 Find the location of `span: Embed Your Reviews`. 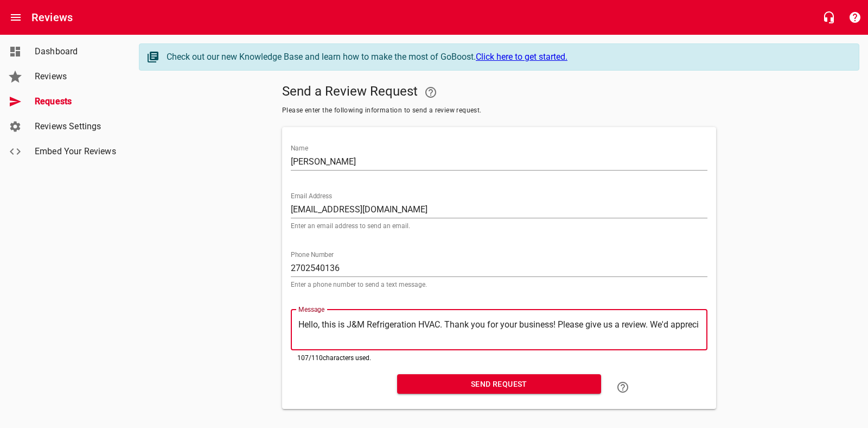

span: Embed Your Reviews is located at coordinates (76, 151).